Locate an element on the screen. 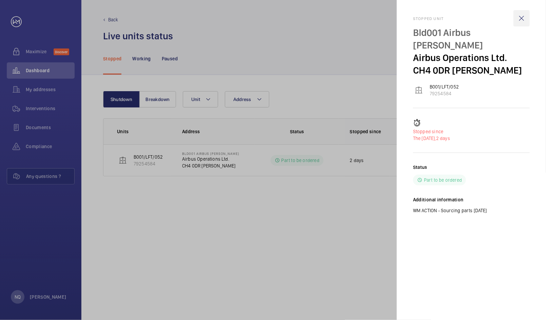  p: 79254584 is located at coordinates (444, 94).